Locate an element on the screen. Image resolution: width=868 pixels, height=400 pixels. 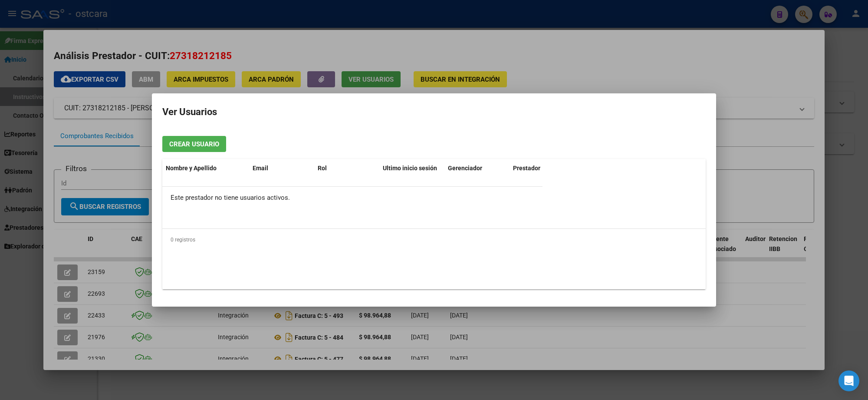
button: Crear Usuario is located at coordinates (194, 143).